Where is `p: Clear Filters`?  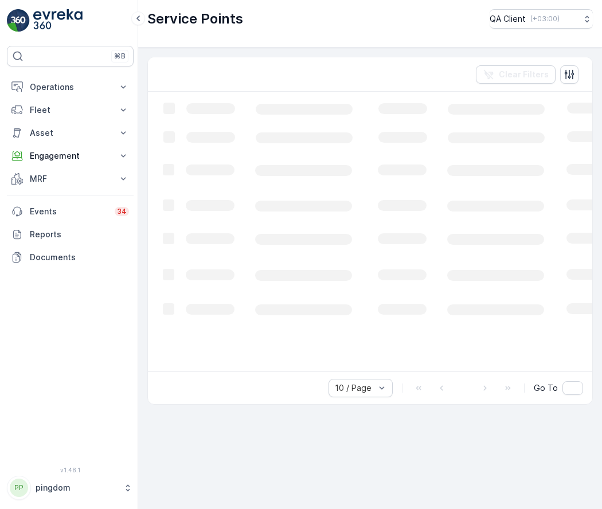 p: Clear Filters is located at coordinates (523, 74).